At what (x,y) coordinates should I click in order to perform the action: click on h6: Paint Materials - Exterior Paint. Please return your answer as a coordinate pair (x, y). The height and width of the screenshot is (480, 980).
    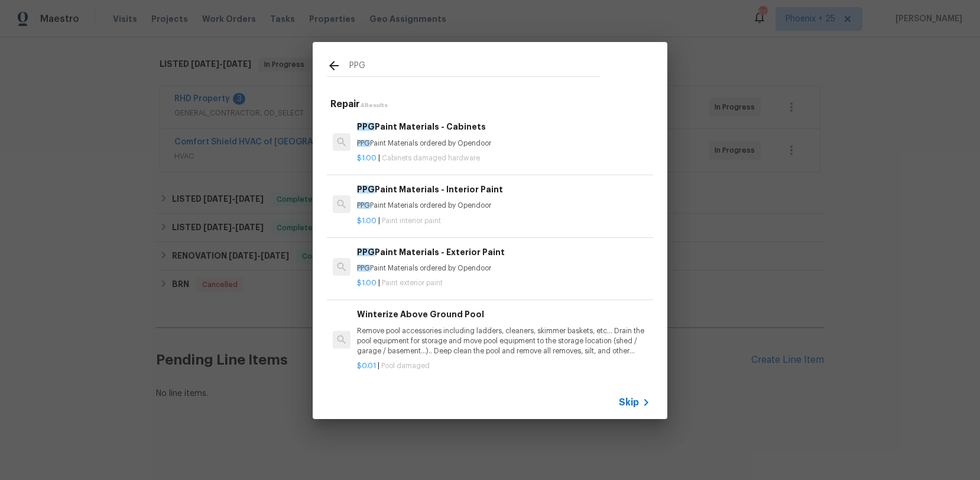
    Looking at the image, I should click on (504, 252).